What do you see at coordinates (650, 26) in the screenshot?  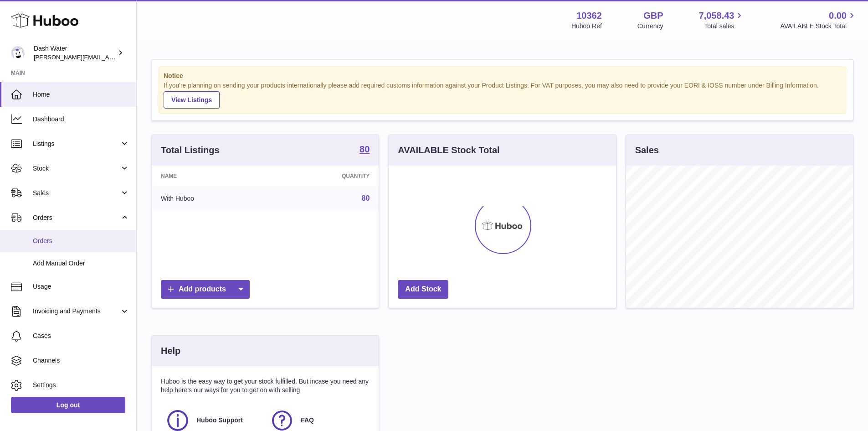 I see `div: Currency` at bounding box center [650, 26].